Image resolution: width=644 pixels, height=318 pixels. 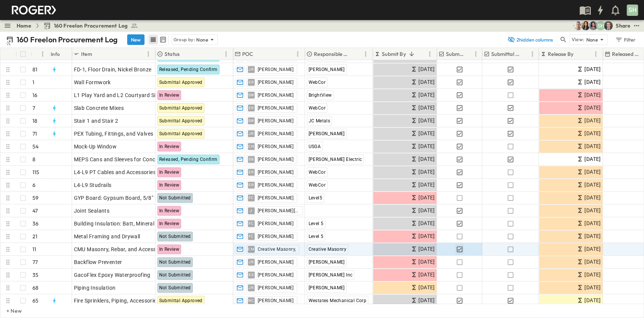 I want to click on p: 77, so click(x=35, y=262).